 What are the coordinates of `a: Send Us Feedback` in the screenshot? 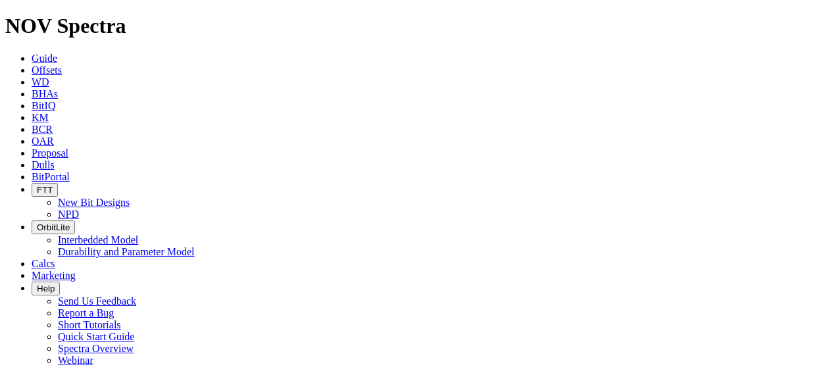 It's located at (97, 301).